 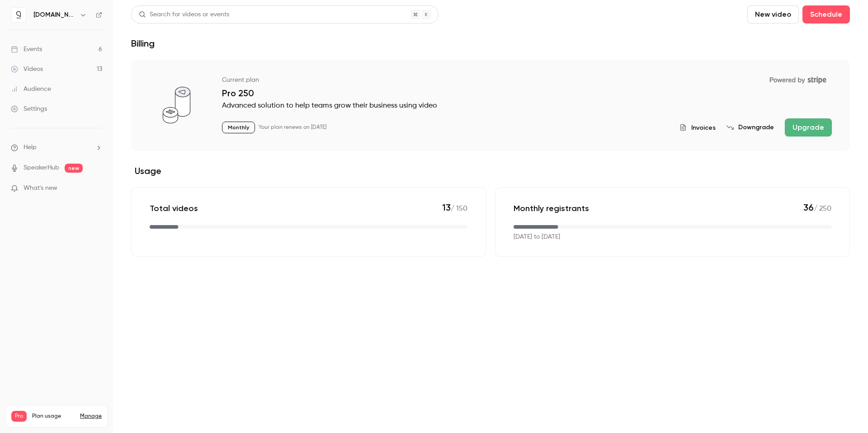 What do you see at coordinates (773, 15) in the screenshot?
I see `button: New video` at bounding box center [773, 15].